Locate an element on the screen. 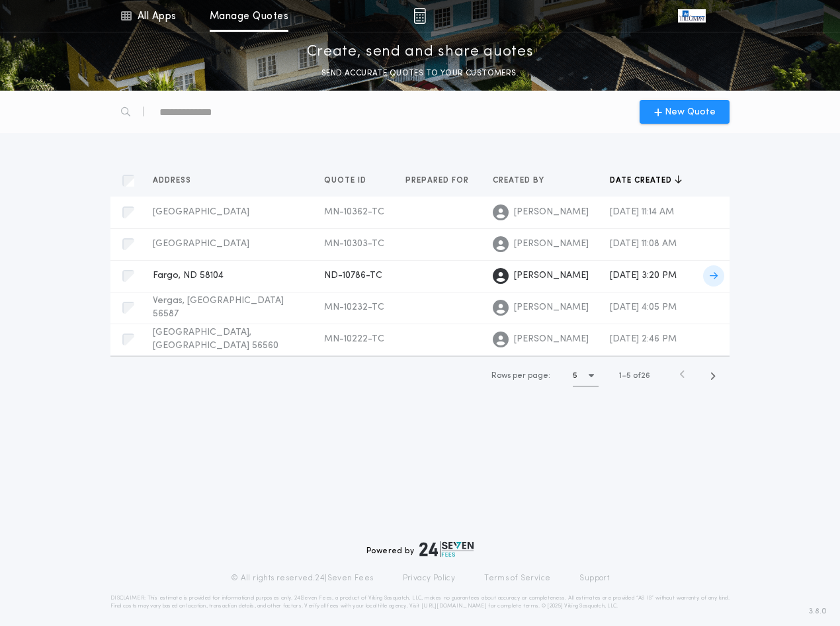 The width and height of the screenshot is (840, 626). p: SEND ACCURATE QUOTES TO YOUR CUSTOMERS. is located at coordinates (420, 73).